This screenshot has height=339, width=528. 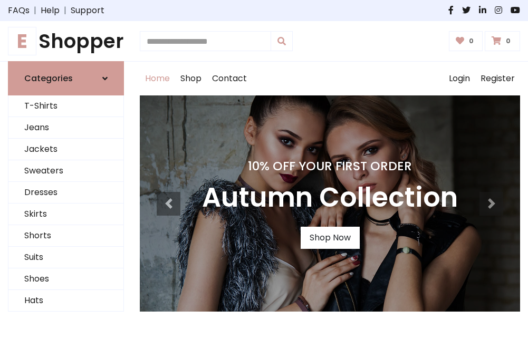 What do you see at coordinates (66, 214) in the screenshot?
I see `a: Skirts` at bounding box center [66, 214].